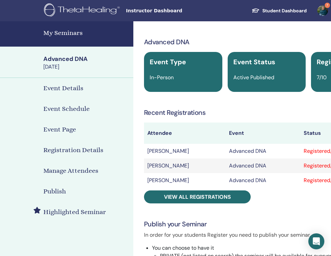 The image size is (331, 256). I want to click on span: In-Person, so click(162, 77).